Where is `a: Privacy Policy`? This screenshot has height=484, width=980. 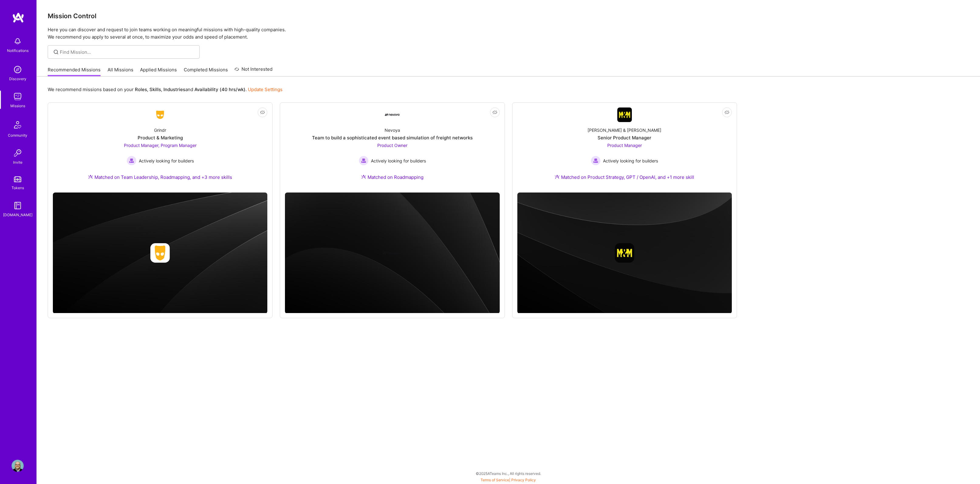 a: Privacy Policy is located at coordinates (523, 480).